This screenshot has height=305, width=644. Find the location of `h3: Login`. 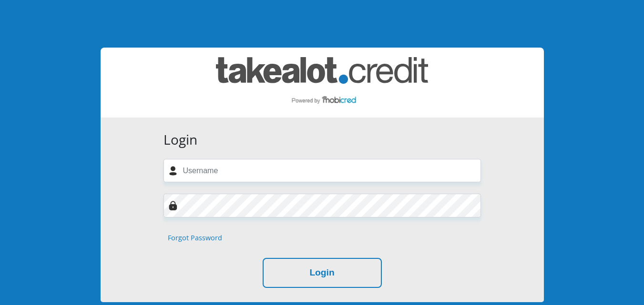

h3: Login is located at coordinates (322, 140).